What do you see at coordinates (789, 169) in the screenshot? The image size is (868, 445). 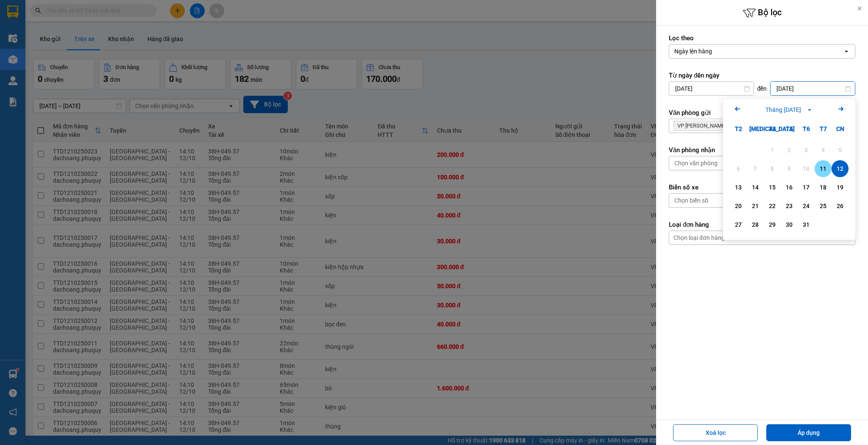 I see `div: Not available. Thứ Năm, tháng 10 9 2025.` at bounding box center [789, 169].